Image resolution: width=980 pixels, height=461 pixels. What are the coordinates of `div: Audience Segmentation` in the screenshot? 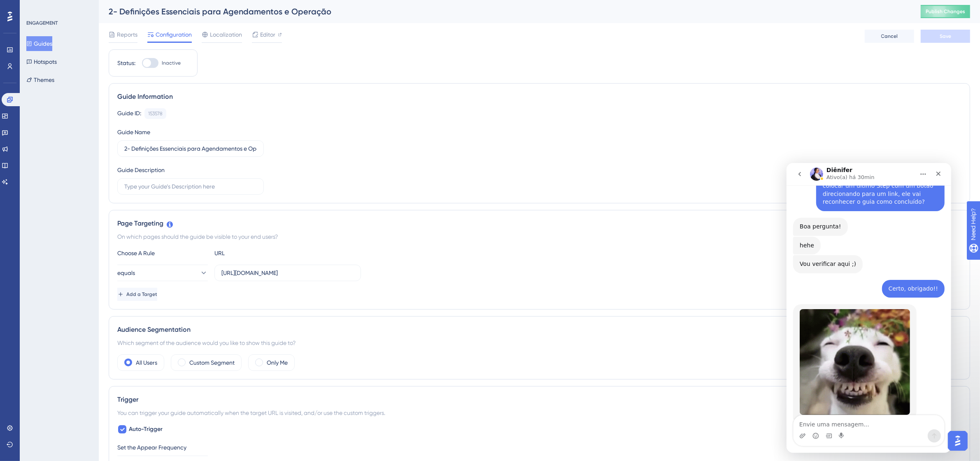 It's located at (539, 330).